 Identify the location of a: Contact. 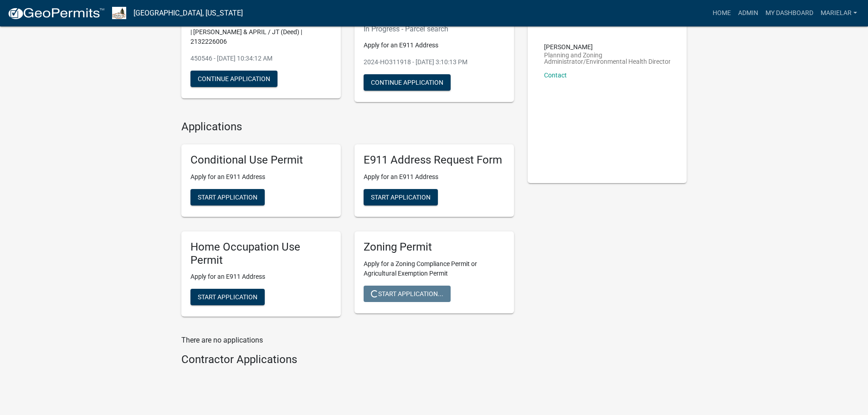
(555, 76).